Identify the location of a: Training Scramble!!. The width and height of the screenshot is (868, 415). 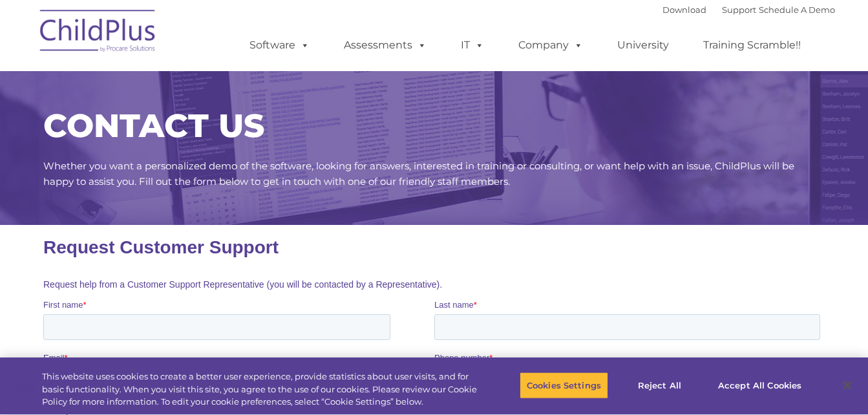
(752, 46).